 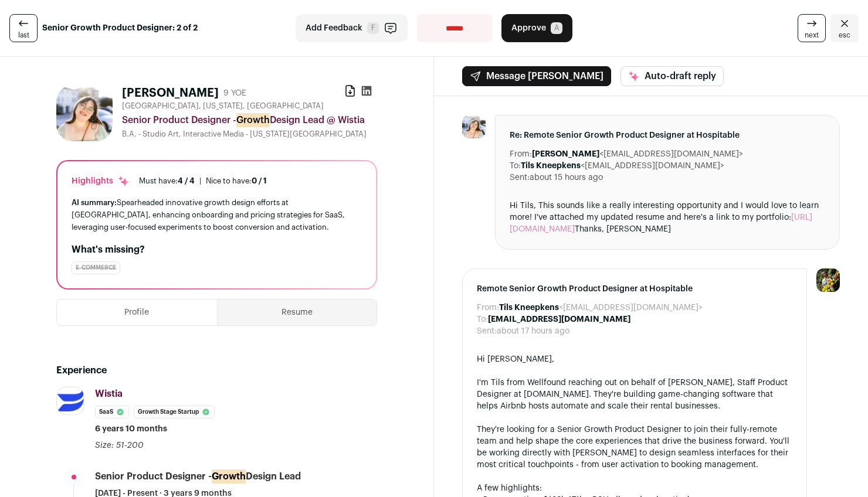 What do you see at coordinates (566, 178) in the screenshot?
I see `dd: about 15 hours ago` at bounding box center [566, 178].